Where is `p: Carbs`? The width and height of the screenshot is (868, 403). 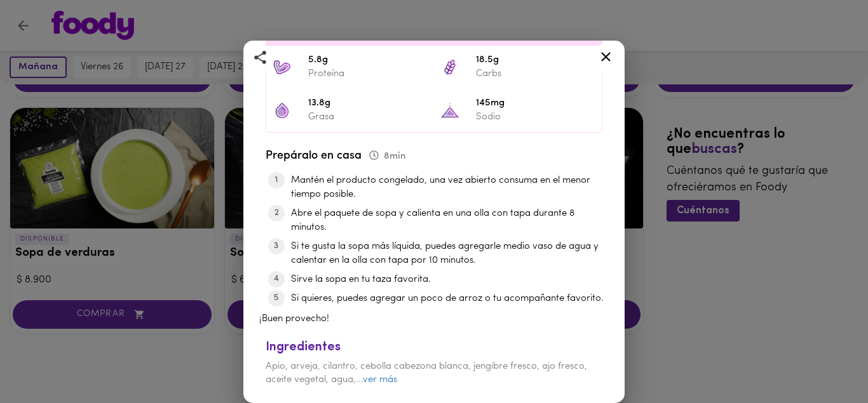 p: Carbs is located at coordinates (535, 74).